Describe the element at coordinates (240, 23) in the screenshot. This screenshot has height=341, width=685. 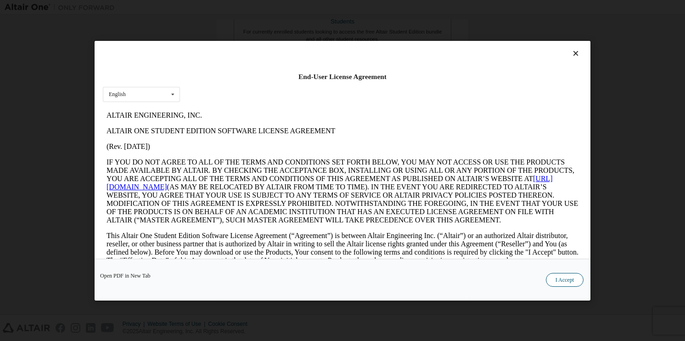
I see `p: ALTAIR ONE STUDENT EDITION SOFTWARE LICENSE AGREEMENT` at that location.